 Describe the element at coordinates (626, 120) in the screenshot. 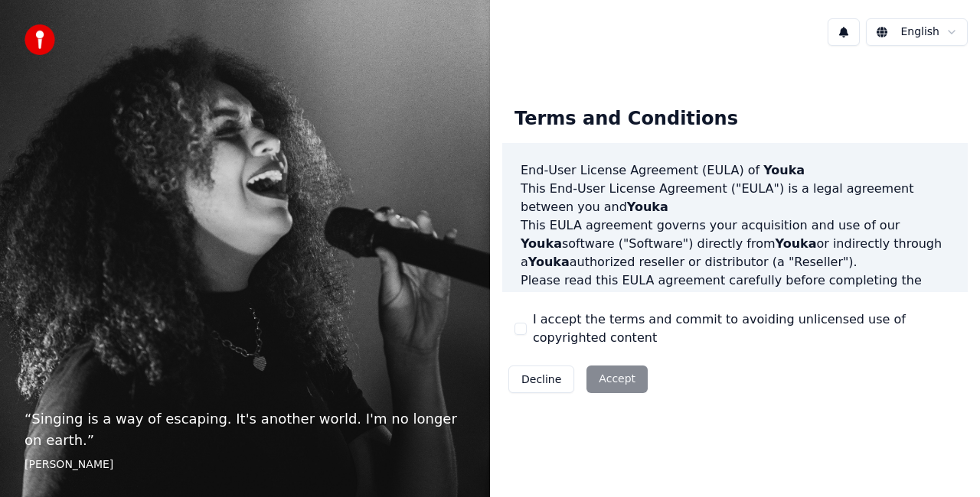

I see `div: Terms and Conditions` at that location.